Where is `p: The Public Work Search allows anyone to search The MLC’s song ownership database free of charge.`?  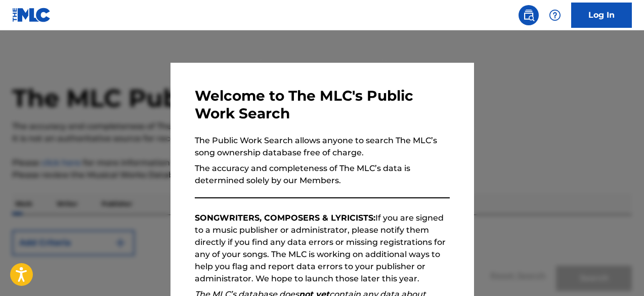 p: The Public Work Search allows anyone to search The MLC’s song ownership database free of charge. is located at coordinates (322, 147).